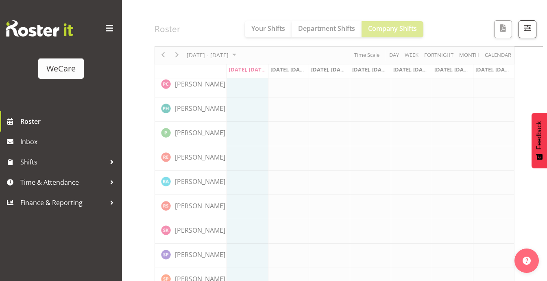  Describe the element at coordinates (63, 203) in the screenshot. I see `span: Finance & Reporting` at that location.